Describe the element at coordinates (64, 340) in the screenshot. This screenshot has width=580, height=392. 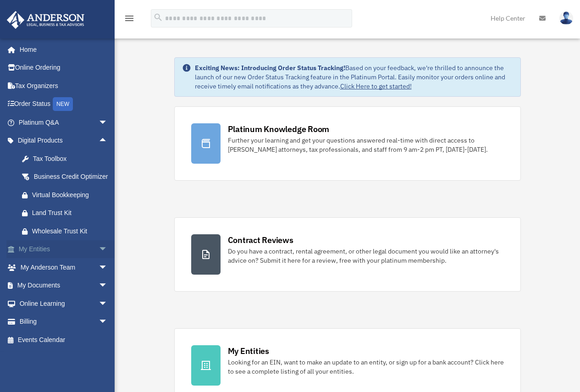
I see `a: Events Calendar` at that location.